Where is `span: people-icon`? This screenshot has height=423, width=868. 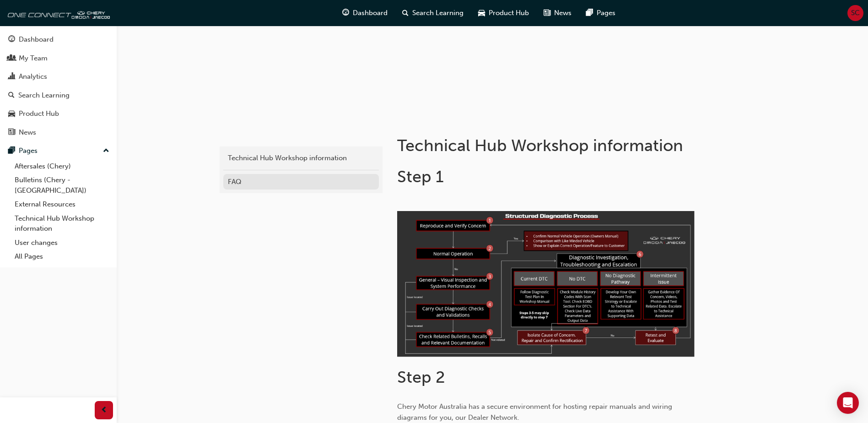 span: people-icon is located at coordinates (12, 58).